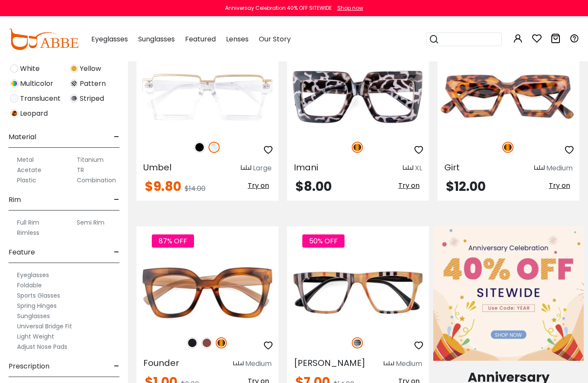 The height and width of the screenshot is (383, 588). Describe the element at coordinates (173, 240) in the screenshot. I see `span: 87% OFF` at that location.